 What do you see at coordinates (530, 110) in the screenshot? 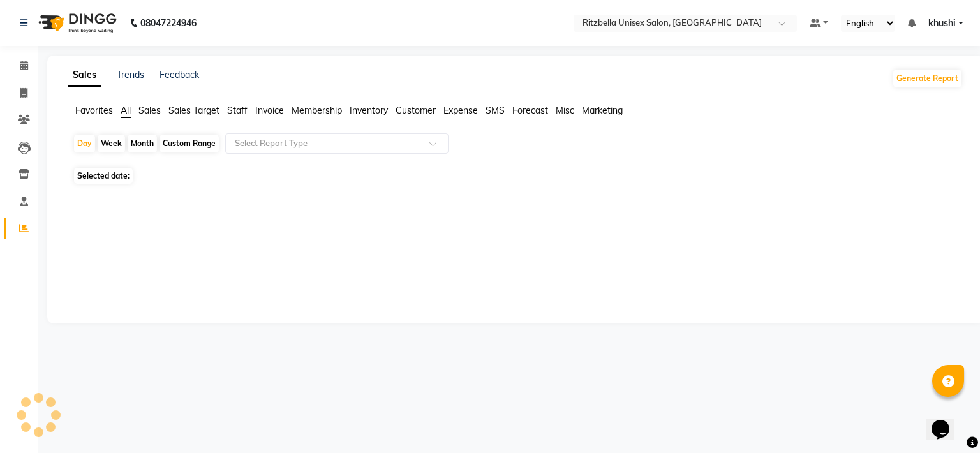
I see `span: Forecast` at bounding box center [530, 110].